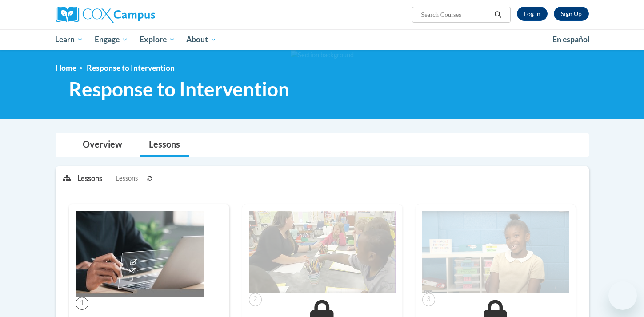  Describe the element at coordinates (158, 39) in the screenshot. I see `span: Explore` at that location.